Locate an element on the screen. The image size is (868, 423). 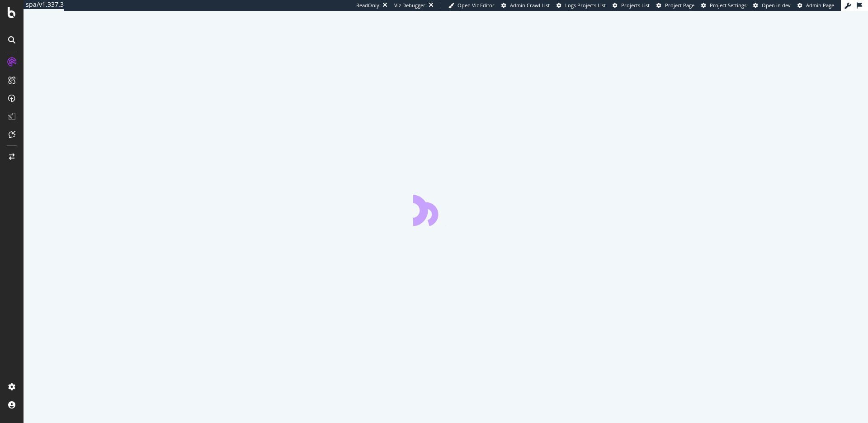
span: Open Viz Editor is located at coordinates (476, 5).